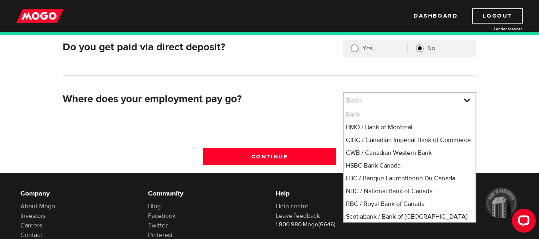 This screenshot has height=239, width=539. I want to click on button: Open LiveChat chat widget, so click(18, 15).